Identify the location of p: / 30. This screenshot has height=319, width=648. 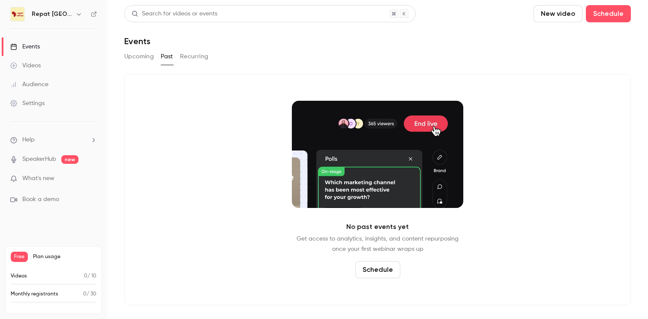
(90, 294).